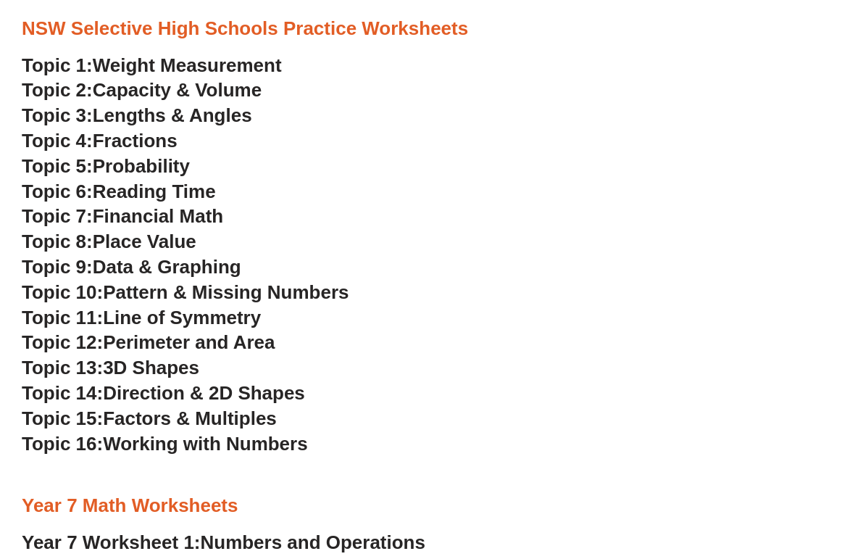 This screenshot has width=855, height=559. What do you see at coordinates (165, 444) in the screenshot?
I see `a: Topic 16:Working with Numbers` at bounding box center [165, 444].